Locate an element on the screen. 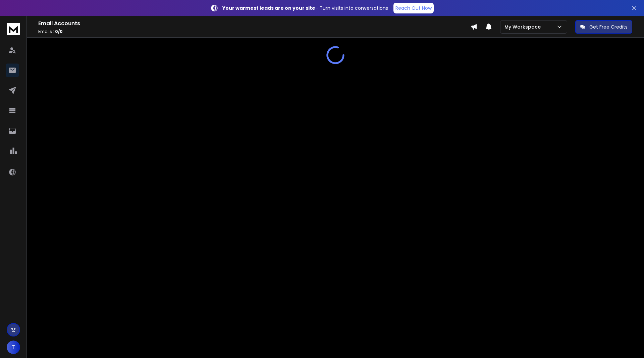 Image resolution: width=644 pixels, height=358 pixels. p: – Turn visits into conversations is located at coordinates (305, 8).